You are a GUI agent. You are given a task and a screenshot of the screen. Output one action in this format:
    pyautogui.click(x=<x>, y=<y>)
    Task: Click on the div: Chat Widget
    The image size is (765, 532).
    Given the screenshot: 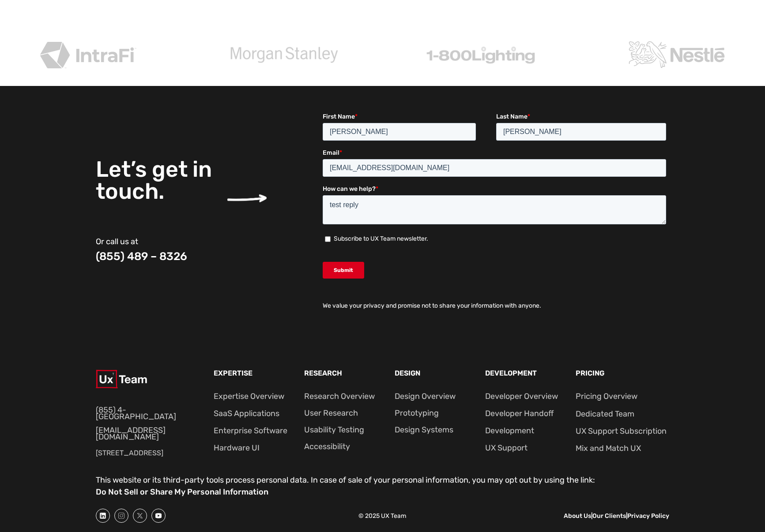 What is the action you would take?
    pyautogui.click(x=743, y=511)
    